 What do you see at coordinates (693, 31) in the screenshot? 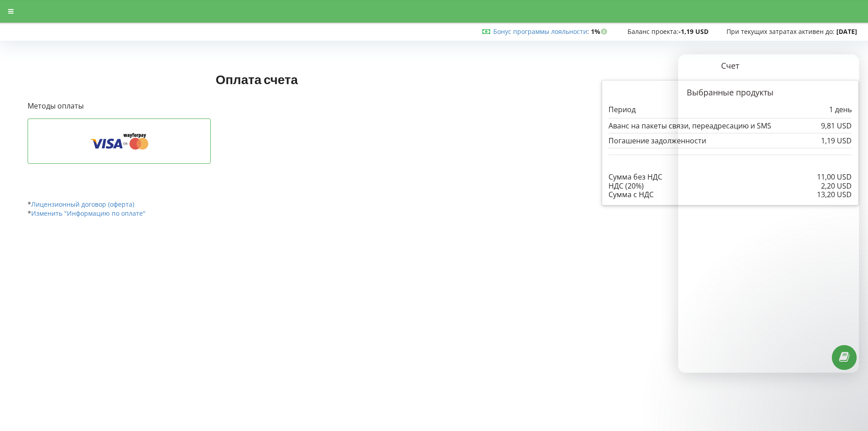
I see `strong: -1,19 USD` at bounding box center [693, 31].